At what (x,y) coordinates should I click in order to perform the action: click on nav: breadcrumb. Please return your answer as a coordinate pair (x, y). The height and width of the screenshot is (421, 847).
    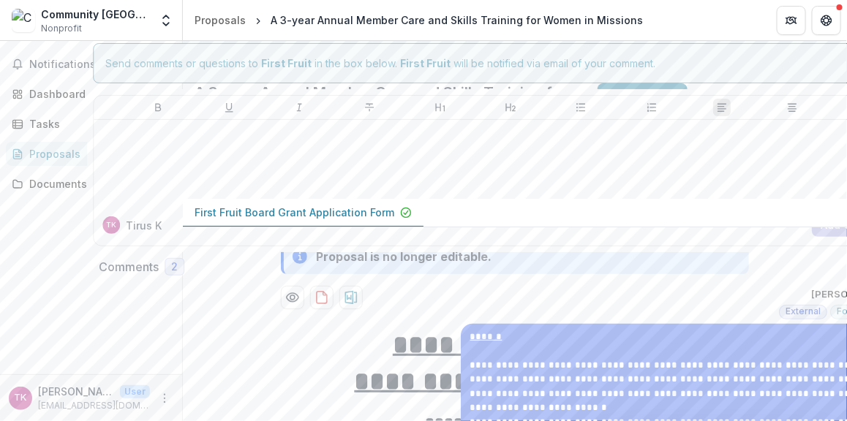
    Looking at the image, I should click on (418, 20).